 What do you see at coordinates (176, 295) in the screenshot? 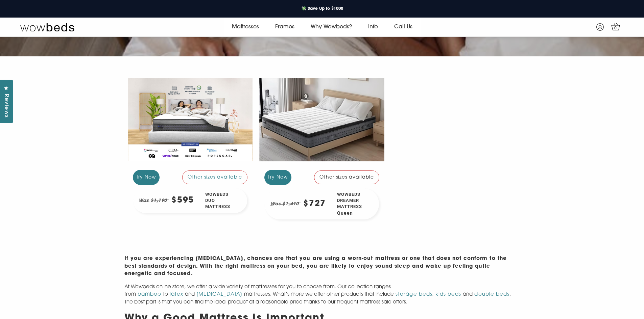
I see `a: latex` at bounding box center [176, 295].